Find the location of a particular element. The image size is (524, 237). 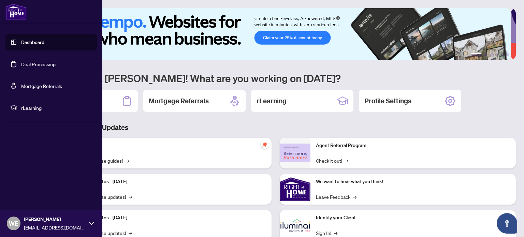

img: We want to hear what you think! is located at coordinates (295, 189).